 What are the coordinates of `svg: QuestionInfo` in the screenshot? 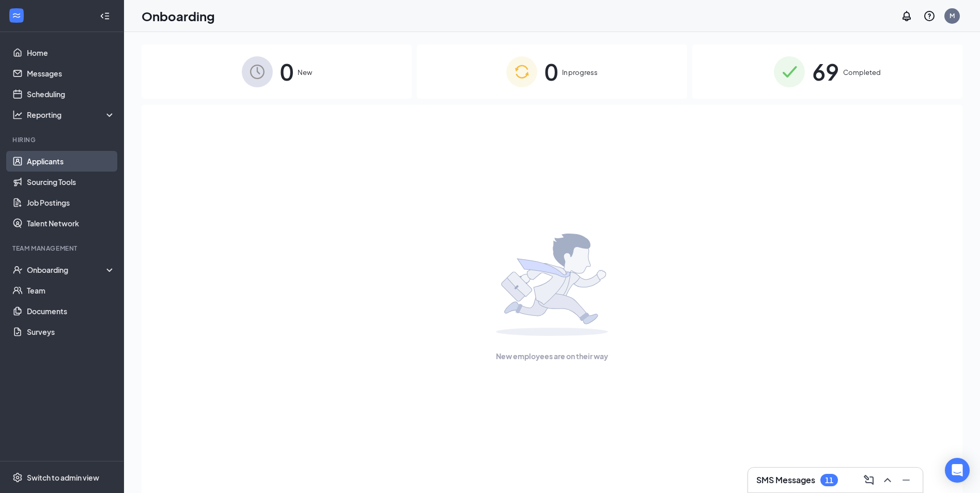 It's located at (929, 16).